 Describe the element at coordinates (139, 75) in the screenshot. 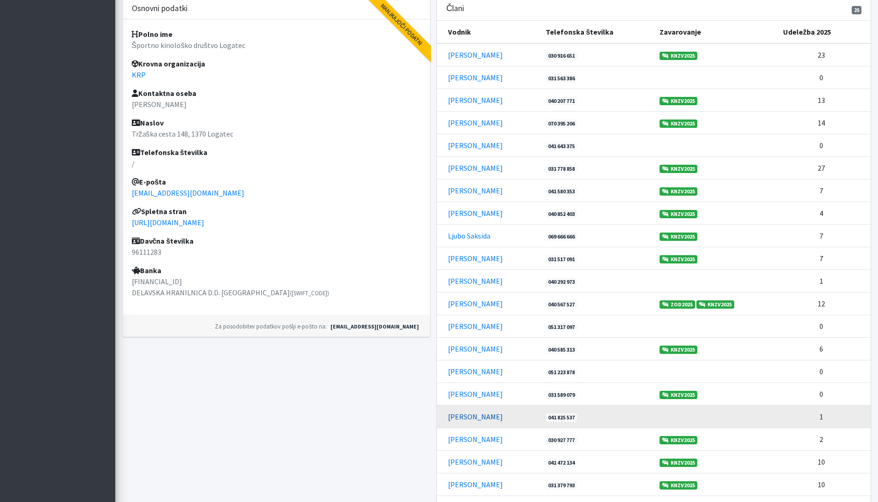

I see `a: KRP` at that location.